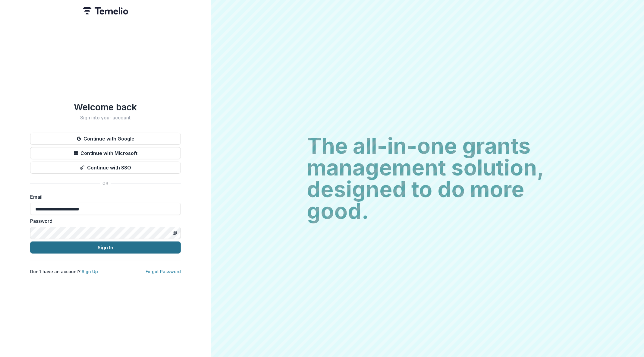 The width and height of the screenshot is (644, 357). I want to click on label: Email, so click(104, 197).